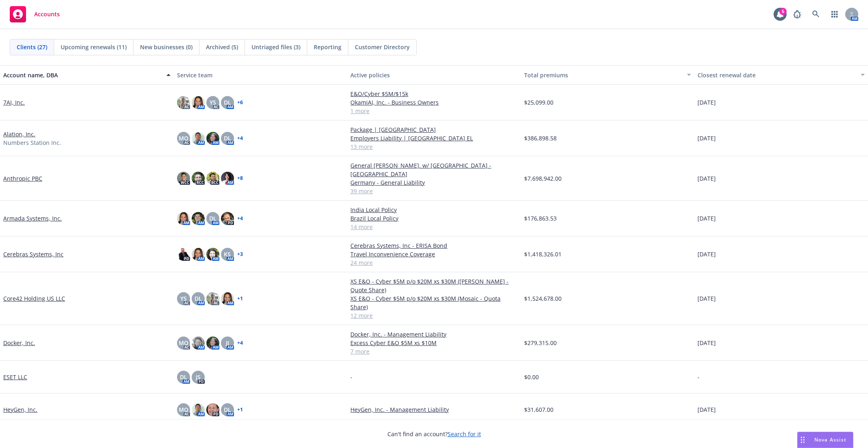  What do you see at coordinates (434, 226) in the screenshot?
I see `a: 14 more` at bounding box center [434, 226].